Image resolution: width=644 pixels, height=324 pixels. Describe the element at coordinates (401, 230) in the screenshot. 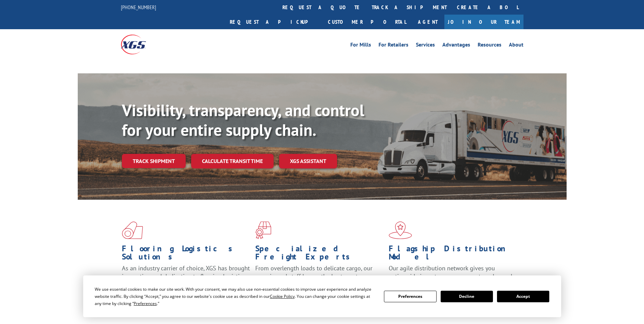

I see `img: xgs-icon-flagship-distribution-model-red` at that location.